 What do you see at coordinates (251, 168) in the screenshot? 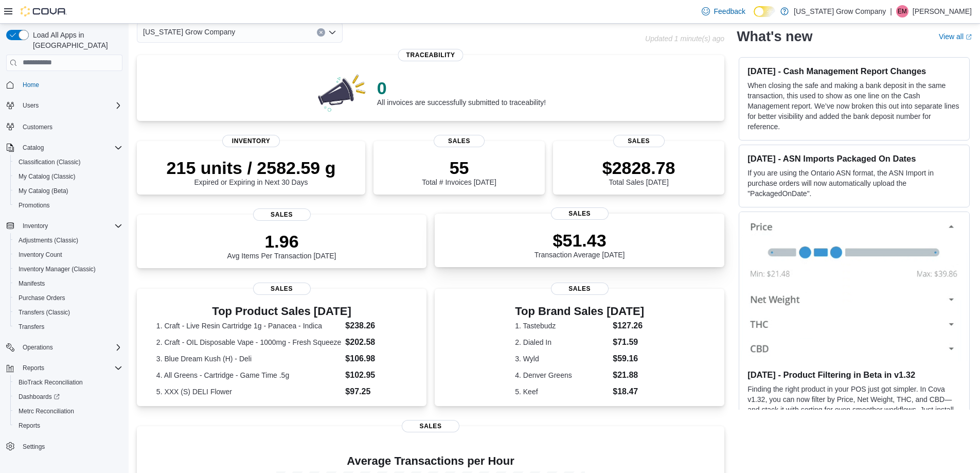
I see `p: 215 units / 2582.59 g` at bounding box center [251, 168].